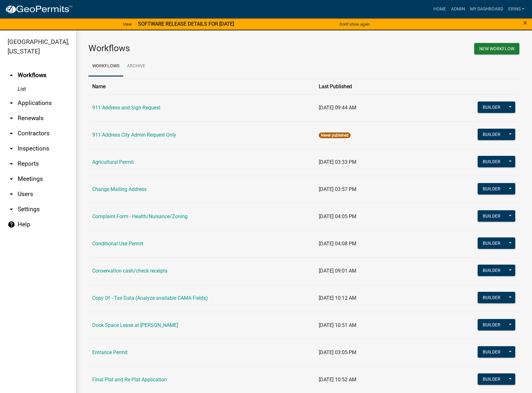 This screenshot has height=393, width=532. I want to click on a: Workflows, so click(106, 66).